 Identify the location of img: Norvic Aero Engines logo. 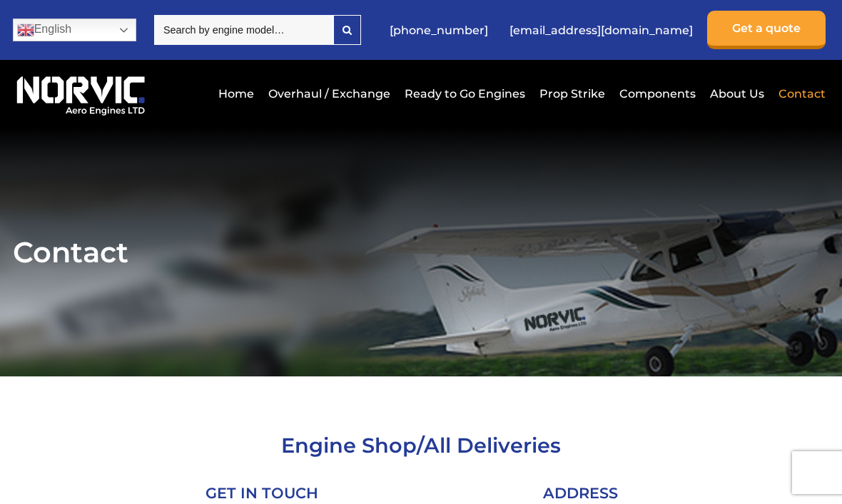
(81, 93).